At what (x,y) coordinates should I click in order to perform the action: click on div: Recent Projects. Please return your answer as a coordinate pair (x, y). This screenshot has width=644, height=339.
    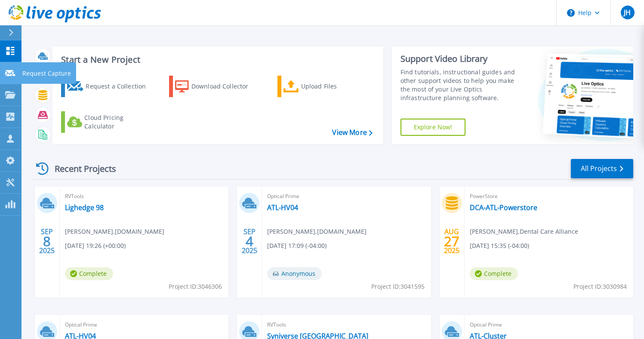
    Looking at the image, I should click on (80, 168).